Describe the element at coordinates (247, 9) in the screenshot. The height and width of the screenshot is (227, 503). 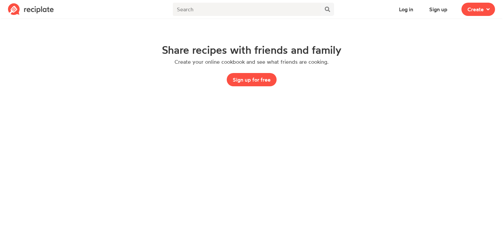
I see `input: Search` at that location.